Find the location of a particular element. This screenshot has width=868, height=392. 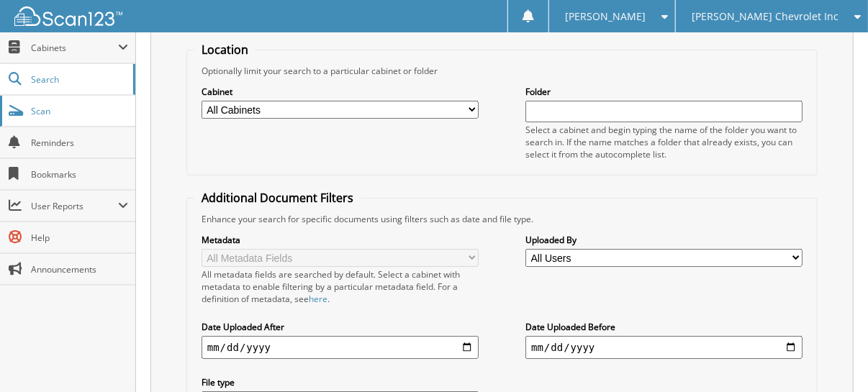

img: scan123-logo-white.svg is located at coordinates (69, 16).